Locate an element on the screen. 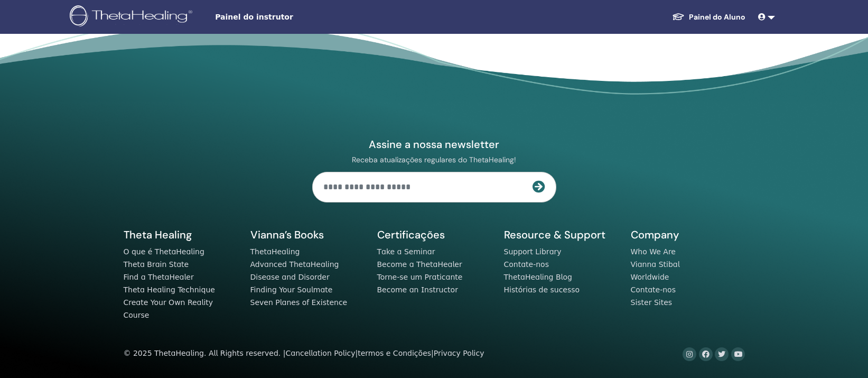 This screenshot has width=868, height=378. h4: Assine a nossa newsletter is located at coordinates (434, 145).